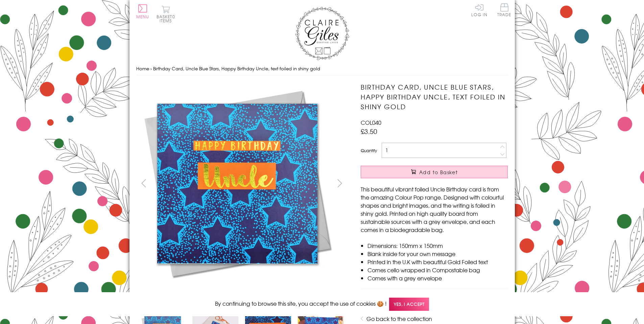 The width and height of the screenshot is (644, 324). I want to click on a: Home, so click(143, 68).